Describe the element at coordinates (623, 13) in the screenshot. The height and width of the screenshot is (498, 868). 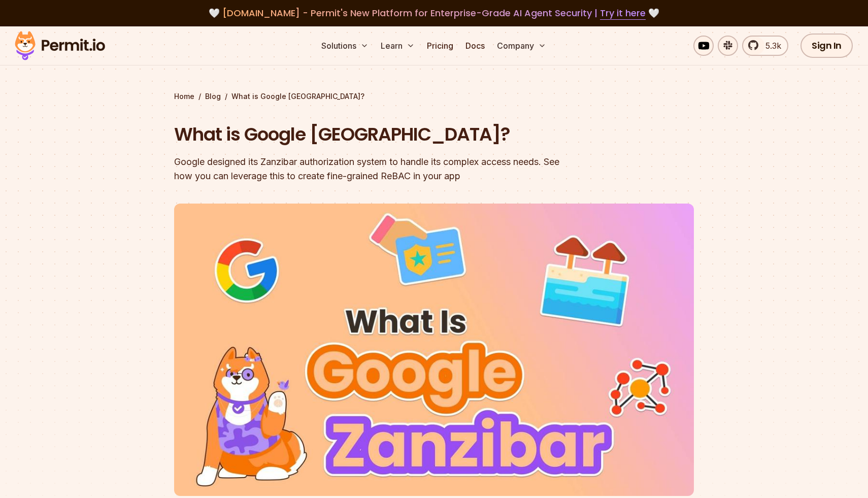
I see `a: Try it here` at that location.